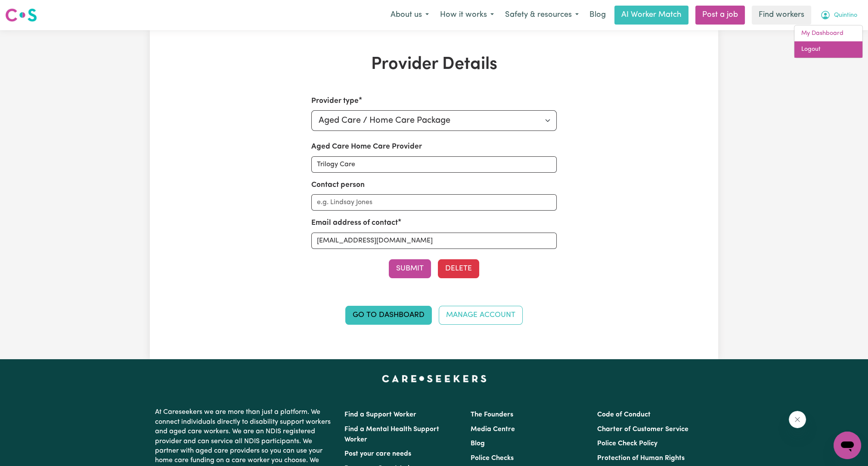  What do you see at coordinates (338, 185) in the screenshot?
I see `label: Contact person` at bounding box center [338, 185].